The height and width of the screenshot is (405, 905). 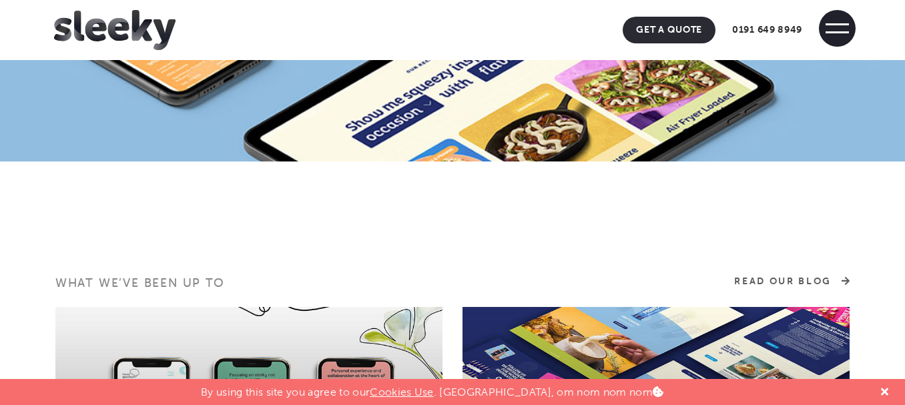 I want to click on a: Read Our Blog, so click(x=791, y=282).